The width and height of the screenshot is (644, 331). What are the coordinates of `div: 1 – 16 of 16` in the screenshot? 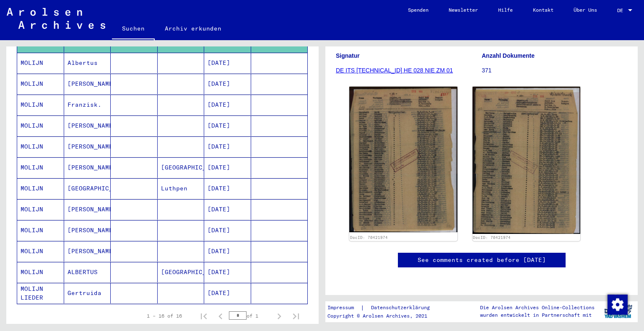 It's located at (165, 316).